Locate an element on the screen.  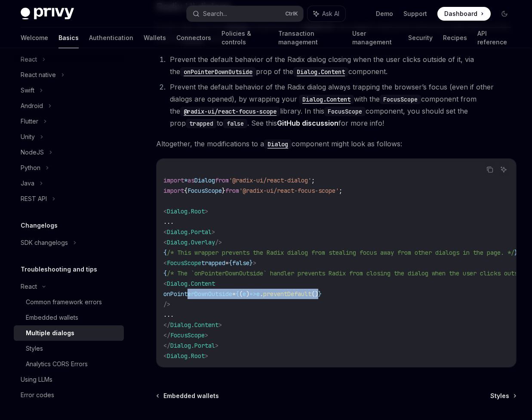
a: Transaction management is located at coordinates (310, 38).